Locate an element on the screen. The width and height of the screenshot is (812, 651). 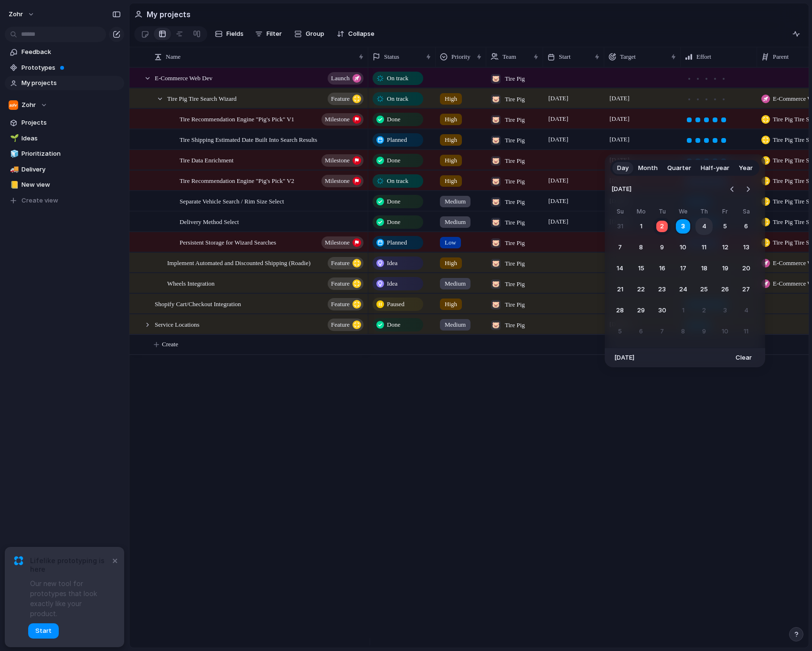
span: Quarter is located at coordinates (679, 169).